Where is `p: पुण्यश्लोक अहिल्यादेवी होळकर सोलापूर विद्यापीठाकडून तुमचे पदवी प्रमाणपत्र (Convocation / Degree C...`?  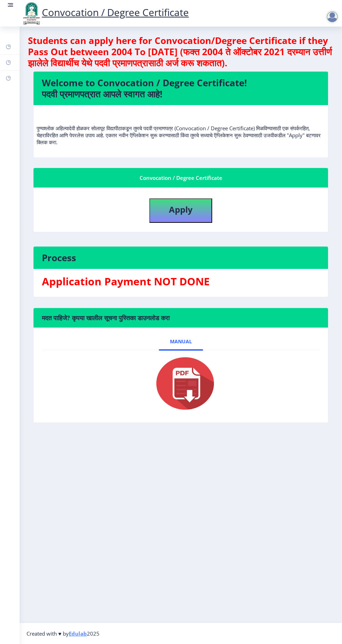
p: पुण्यश्लोक अहिल्यादेवी होळकर सोलापूर विद्यापीठाकडून तुमचे पदवी प्रमाणपत्र (Convocation / Degree C... is located at coordinates (181, 128).